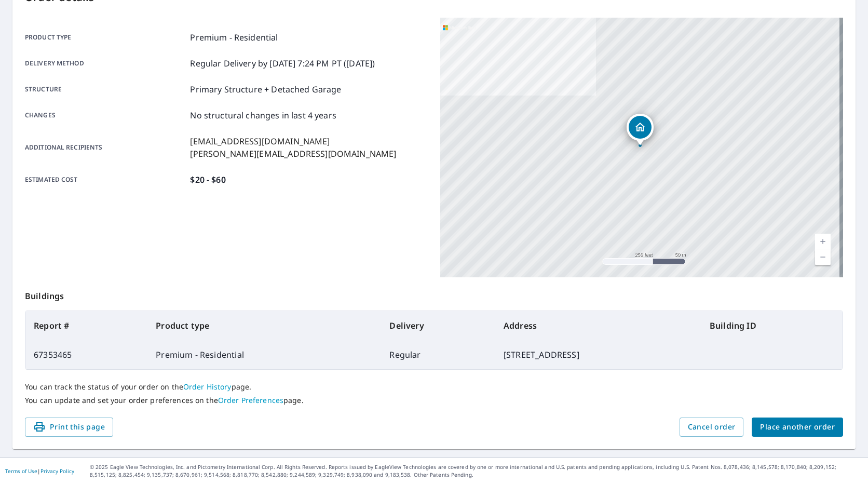 Image resolution: width=868 pixels, height=484 pixels. Describe the element at coordinates (105, 63) in the screenshot. I see `p: Delivery method` at that location.